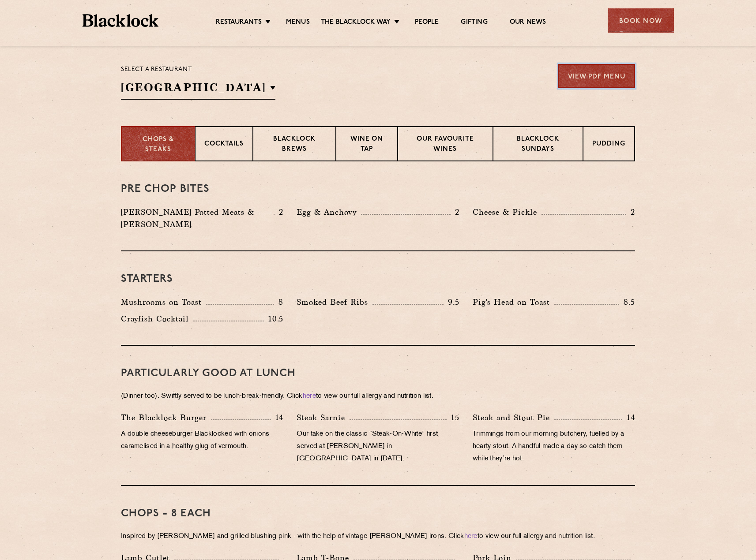 The width and height of the screenshot is (756, 560). I want to click on p: Chops & Steaks, so click(158, 144).